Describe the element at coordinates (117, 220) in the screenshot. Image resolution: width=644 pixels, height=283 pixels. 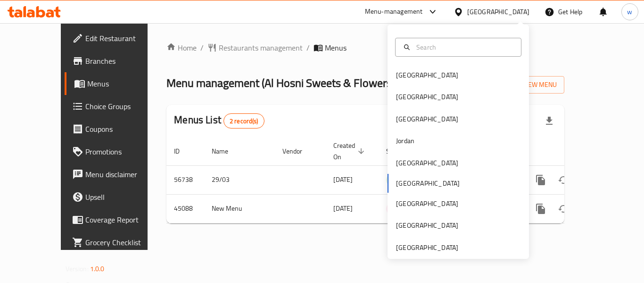
I see `a: Coverage Report` at that location.